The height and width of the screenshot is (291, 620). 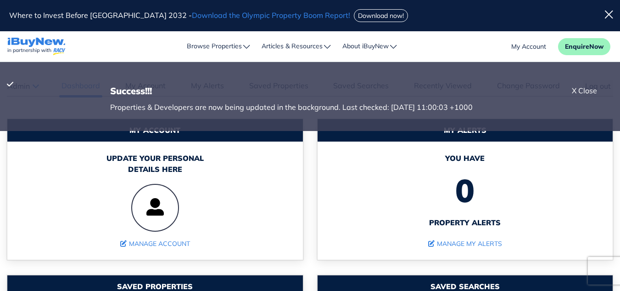 I want to click on a: Manage My Alerts, so click(x=465, y=243).